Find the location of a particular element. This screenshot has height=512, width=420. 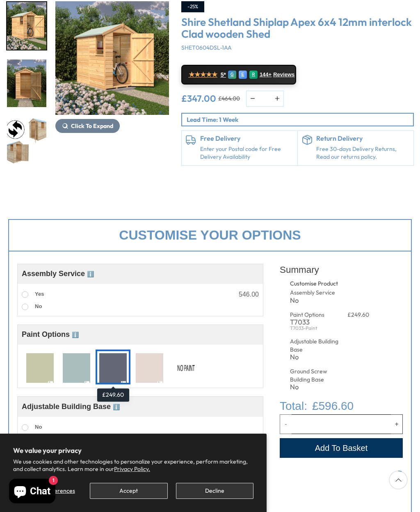

div: G is located at coordinates (232, 74).